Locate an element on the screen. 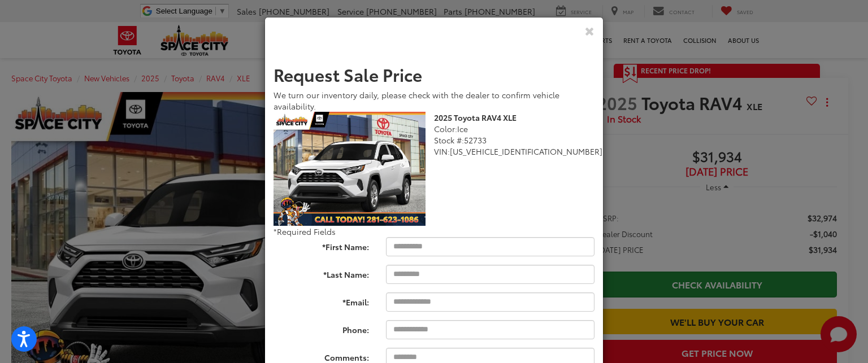 The image size is (868, 363). span: Color: is located at coordinates (445, 129).